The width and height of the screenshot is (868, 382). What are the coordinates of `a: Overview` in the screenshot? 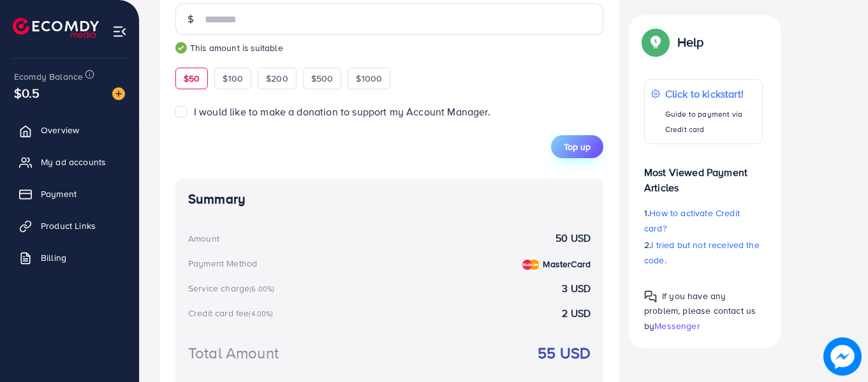 It's located at (70, 130).